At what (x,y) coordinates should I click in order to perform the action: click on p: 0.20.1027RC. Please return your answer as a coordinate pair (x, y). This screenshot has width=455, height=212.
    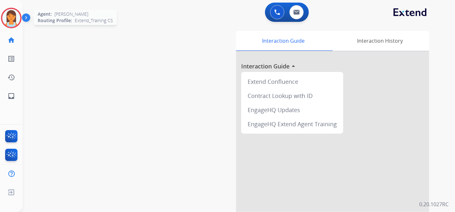
    Looking at the image, I should click on (434, 205).